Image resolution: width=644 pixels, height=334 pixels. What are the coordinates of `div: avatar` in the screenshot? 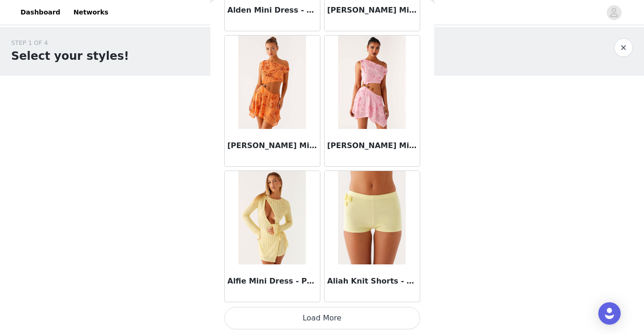 It's located at (613, 13).